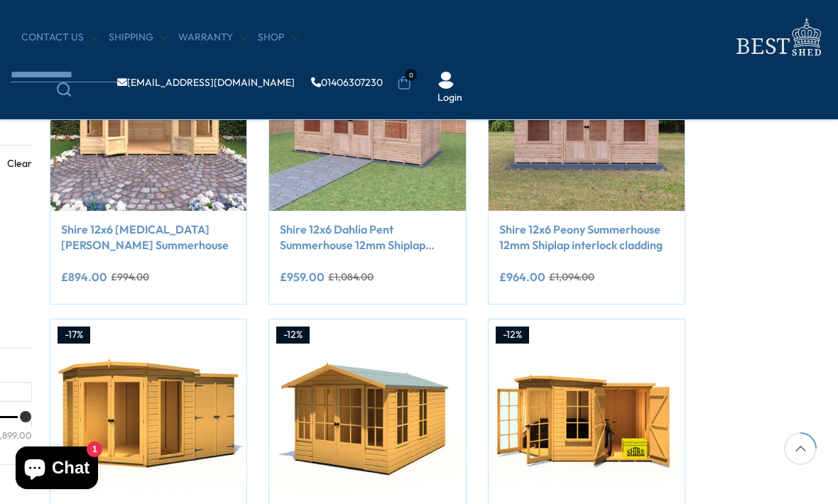  Describe the element at coordinates (84, 277) in the screenshot. I see `ins: £894.00` at that location.